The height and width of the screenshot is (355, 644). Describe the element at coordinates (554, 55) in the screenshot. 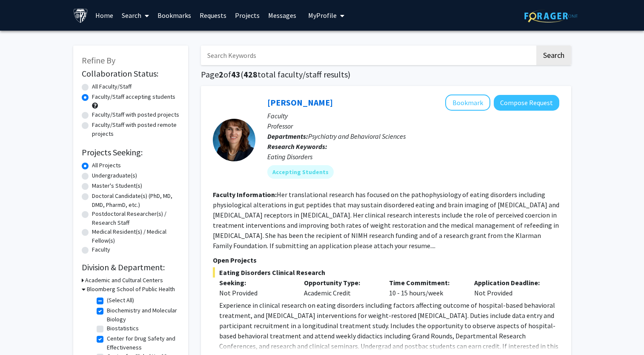

I see `button: Search` at that location.